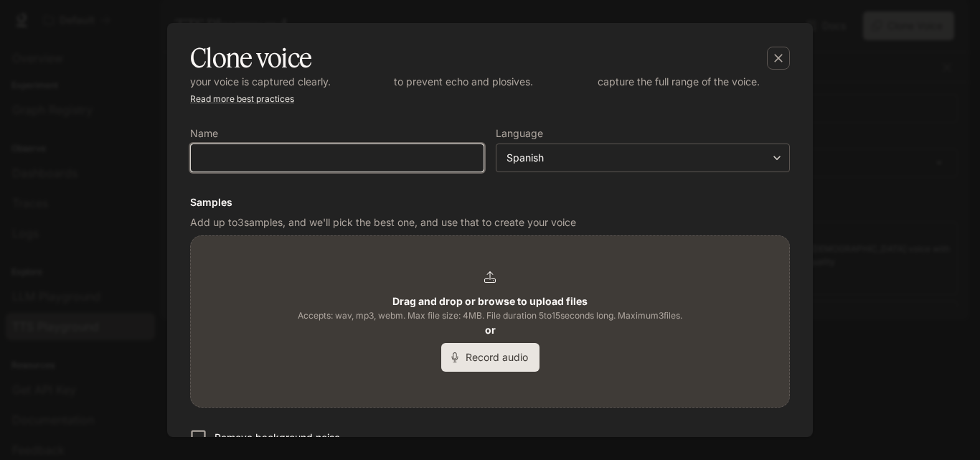  I want to click on span: Accepts: wav, mp3, webm. Max file size: 4MB. File duration 5 to 15 seconds long. Maximum 3 files., so click(490, 316).